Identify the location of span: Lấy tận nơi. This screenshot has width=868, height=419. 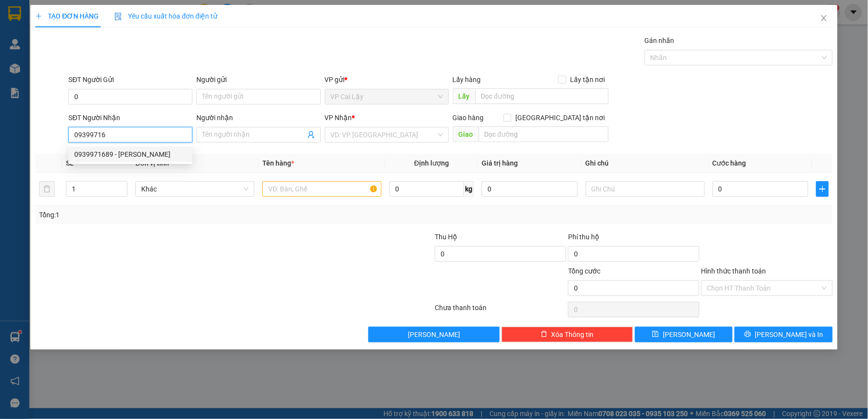
(587, 79).